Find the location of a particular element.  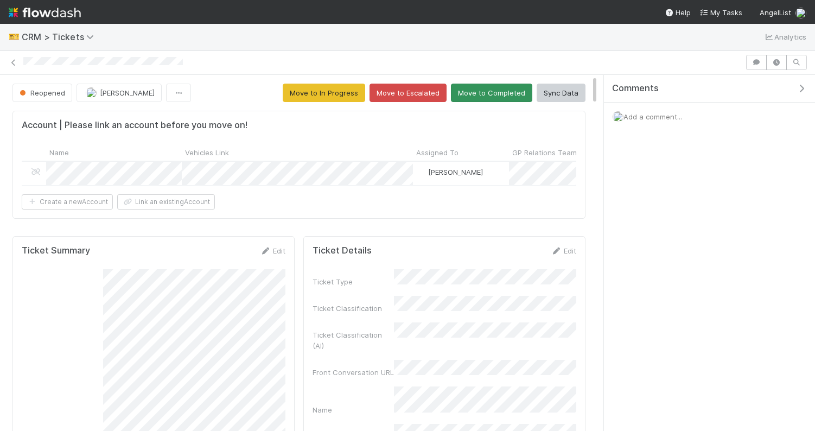

img: logo-inverted-e16ddd16eac7371096b0.svg is located at coordinates (44, 12).